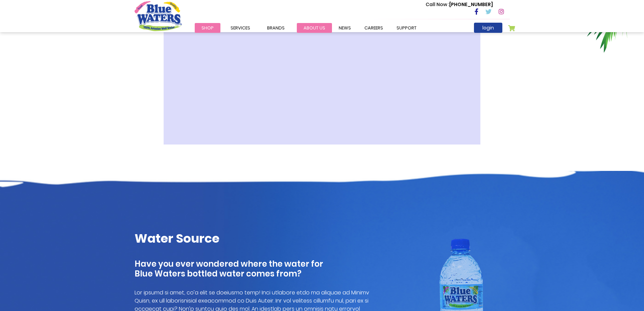 Image resolution: width=644 pixels, height=311 pixels. What do you see at coordinates (315, 28) in the screenshot?
I see `a: about us` at bounding box center [315, 28].